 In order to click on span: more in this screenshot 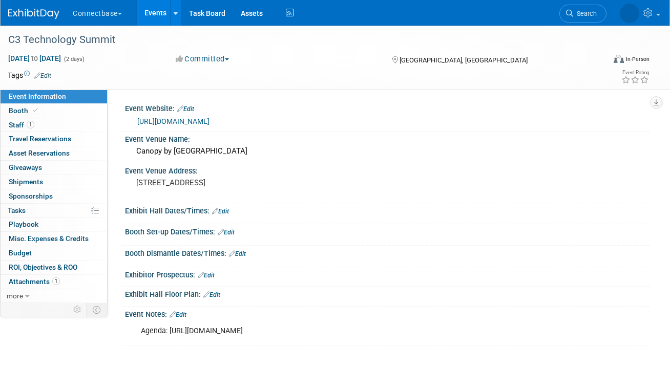, I will do `click(15, 296)`.